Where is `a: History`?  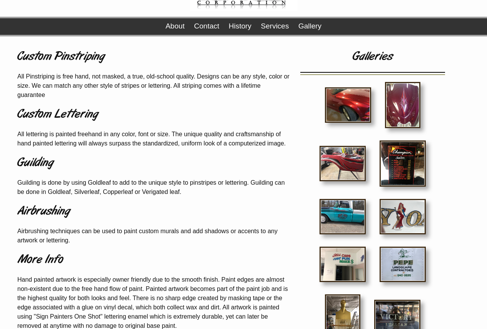
a: History is located at coordinates (240, 26).